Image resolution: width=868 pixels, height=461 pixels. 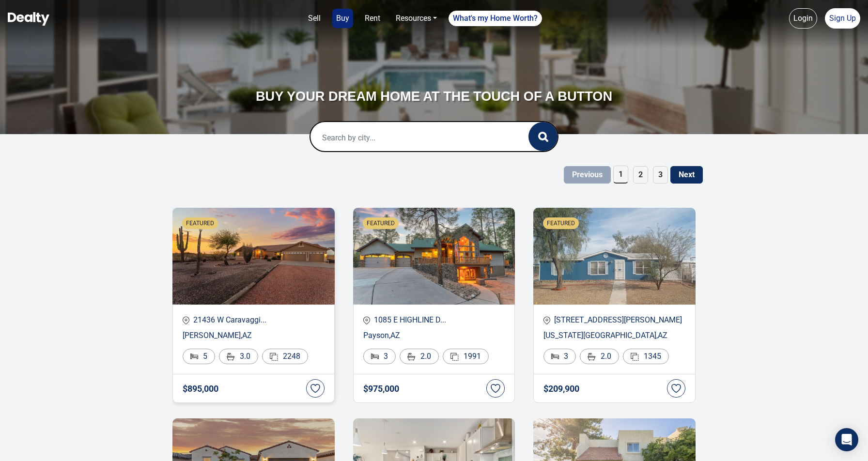 What do you see at coordinates (381, 389) in the screenshot?
I see `h4: $ 975,000` at bounding box center [381, 389].